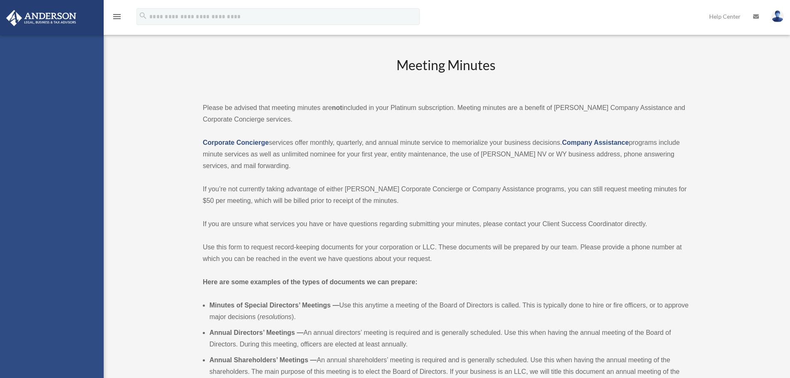  What do you see at coordinates (449, 338) in the screenshot?
I see `li: An annual directors’ meeting is required and is generally scheduled. Use this when having the ann...` at bounding box center [449, 338].